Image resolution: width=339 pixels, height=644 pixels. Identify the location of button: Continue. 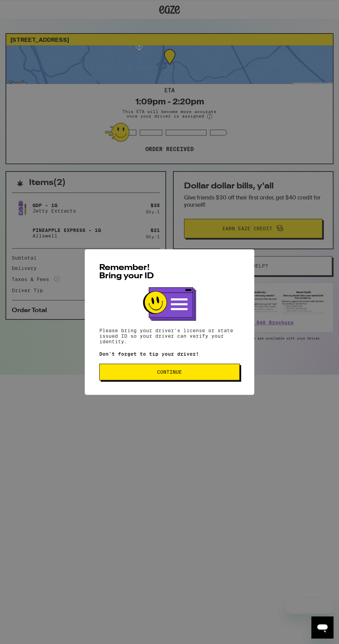
(170, 372).